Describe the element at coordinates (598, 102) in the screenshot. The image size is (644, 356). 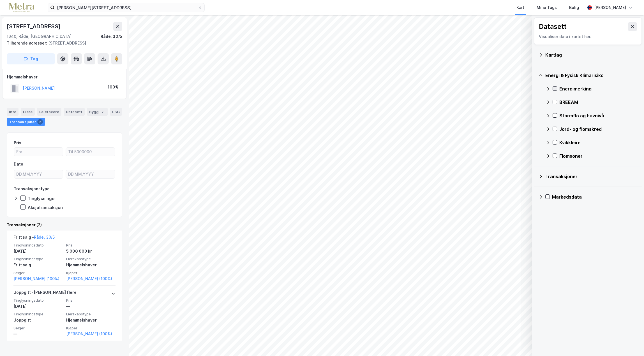
I see `div: BREEAM` at that location.